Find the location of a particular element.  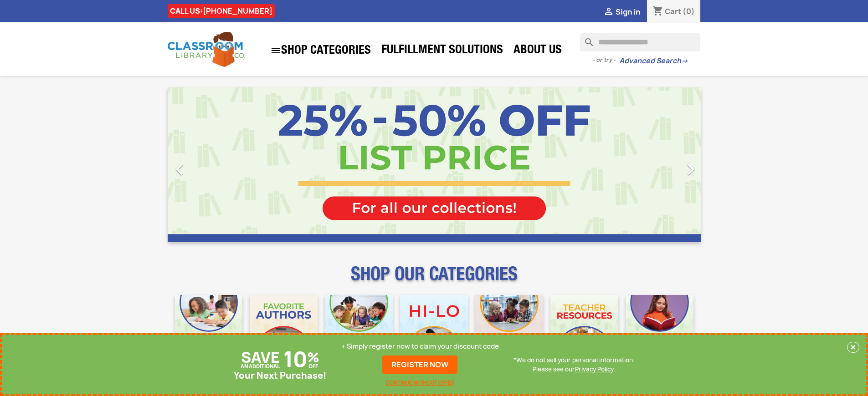

i: shopping_cart is located at coordinates (658, 12).